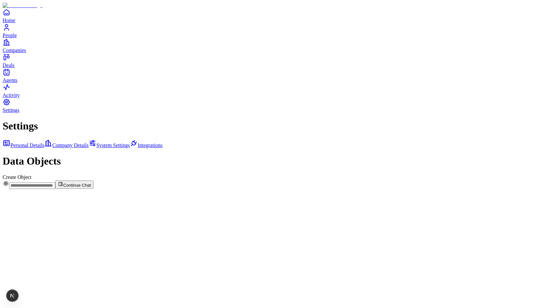  What do you see at coordinates (278, 16) in the screenshot?
I see `a: Home` at bounding box center [278, 16].